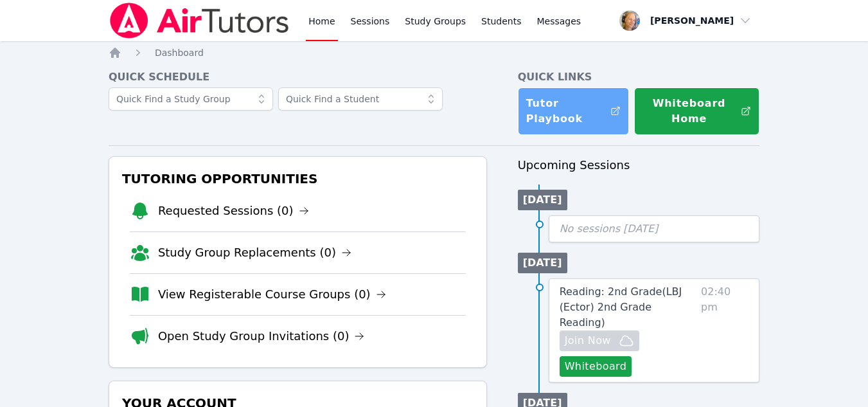  I want to click on a: View Registerable Course Groups (0), so click(272, 294).